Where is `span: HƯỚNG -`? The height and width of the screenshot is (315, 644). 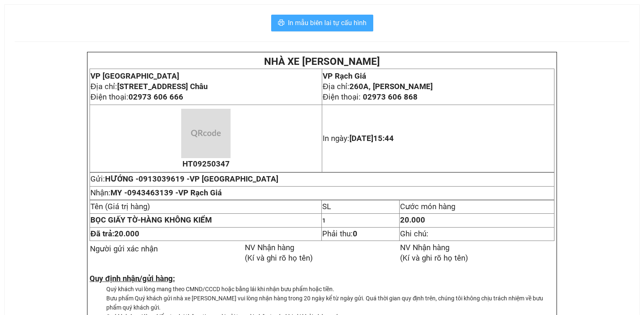 span: HƯỚNG - is located at coordinates (191, 179).